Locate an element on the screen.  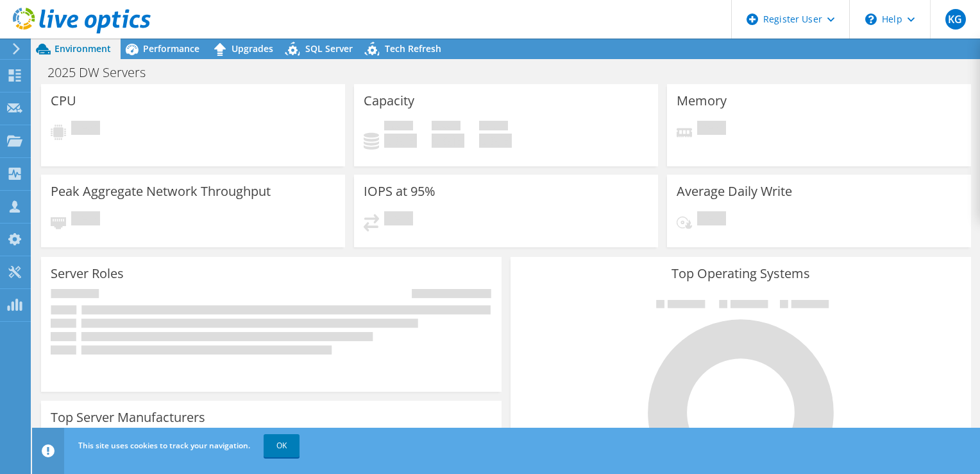
h3: CPU is located at coordinates (64, 101).